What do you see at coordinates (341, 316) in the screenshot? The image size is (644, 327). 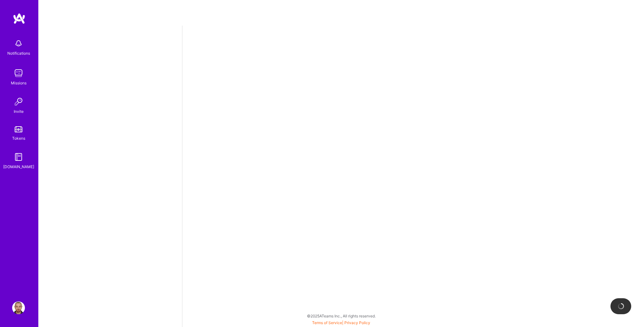 I see `div: © 2025 ATeams Inc., All rights reserved.` at bounding box center [341, 316].